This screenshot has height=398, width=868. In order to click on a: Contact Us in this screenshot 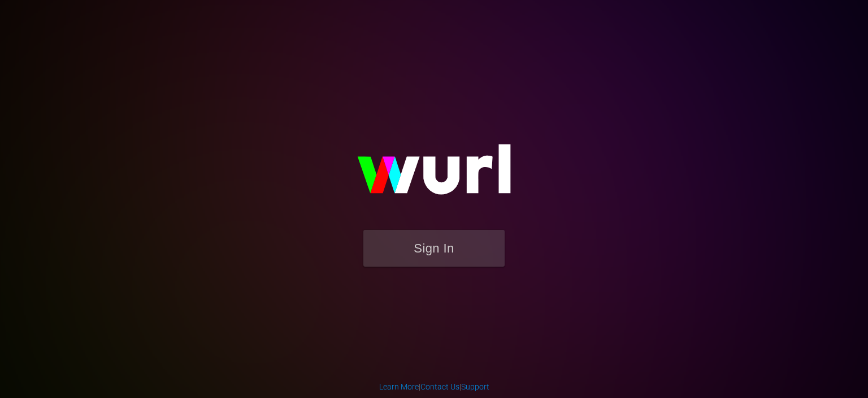, I will do `click(440, 386)`.